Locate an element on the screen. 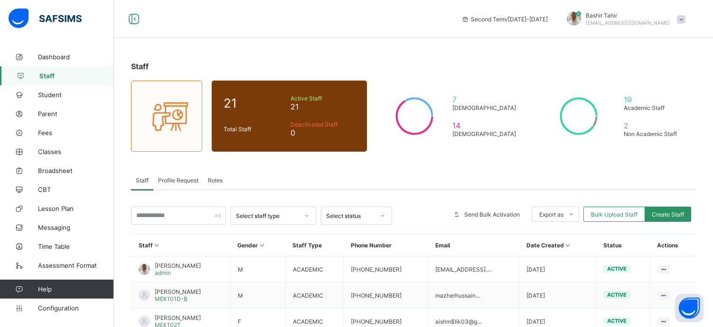 This screenshot has height=327, width=713. span: Dashboard is located at coordinates (76, 57).